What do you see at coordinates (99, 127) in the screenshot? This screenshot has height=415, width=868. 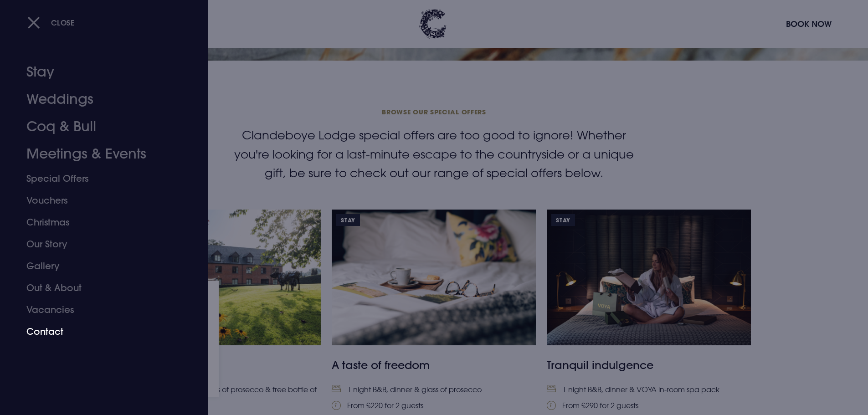 I see `a: Coq & Bull` at bounding box center [99, 127].